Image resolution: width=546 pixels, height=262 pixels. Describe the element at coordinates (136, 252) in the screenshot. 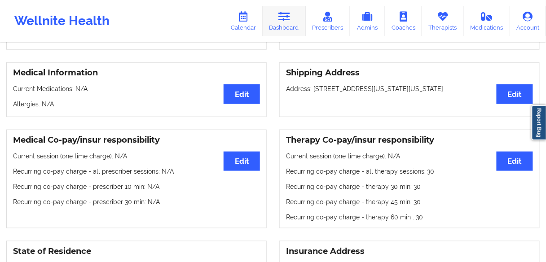

I see `h3: State of Residence` at that location.